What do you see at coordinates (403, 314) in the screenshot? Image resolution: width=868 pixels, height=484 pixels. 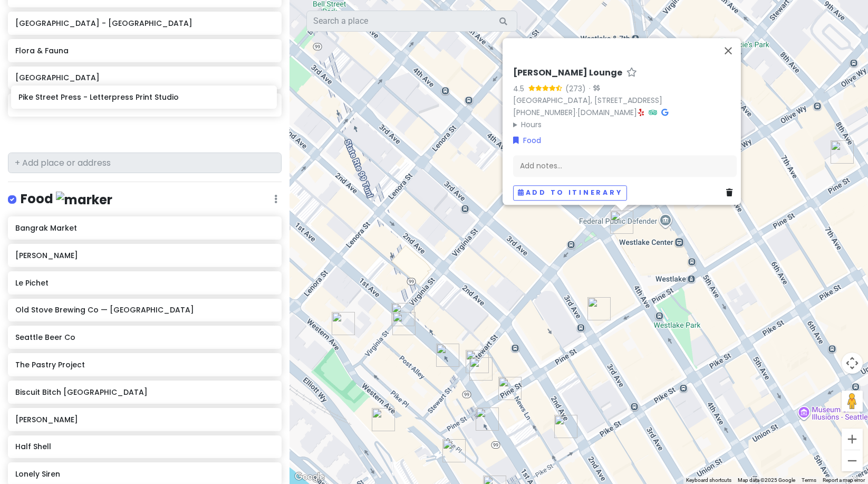 I see `div: Virginia Inn` at bounding box center [403, 314].